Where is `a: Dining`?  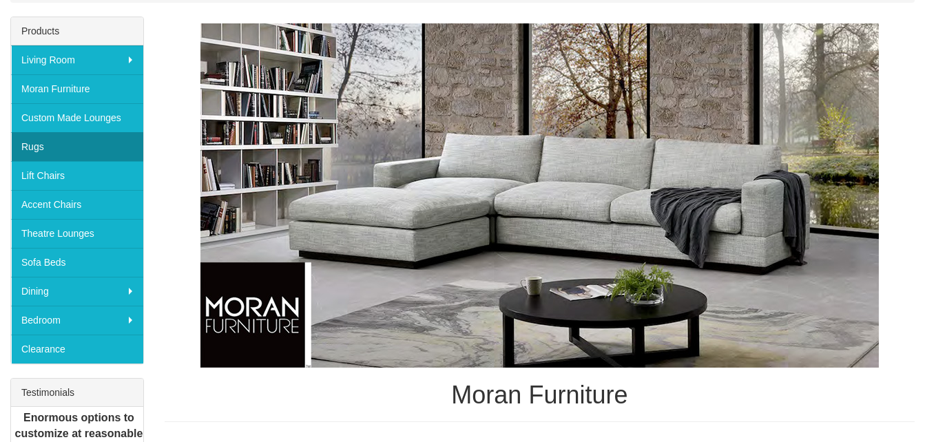 a: Dining is located at coordinates (77, 291).